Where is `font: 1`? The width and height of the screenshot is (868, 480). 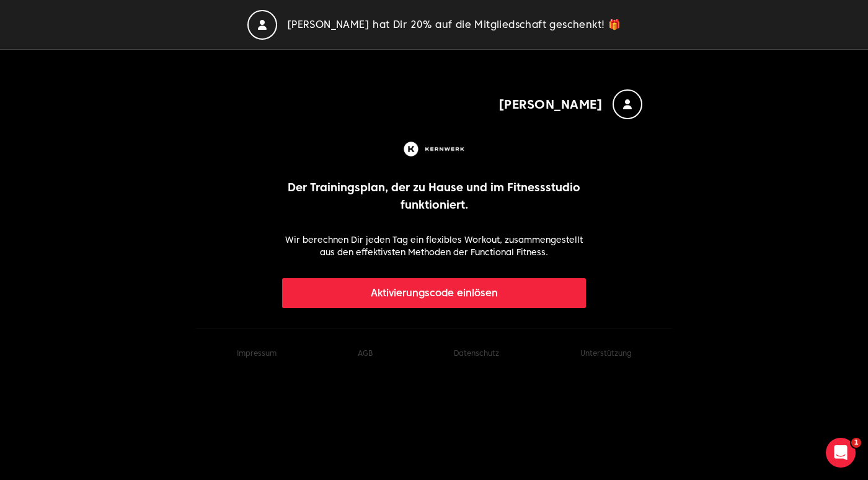
font: 1 is located at coordinates (857, 442).